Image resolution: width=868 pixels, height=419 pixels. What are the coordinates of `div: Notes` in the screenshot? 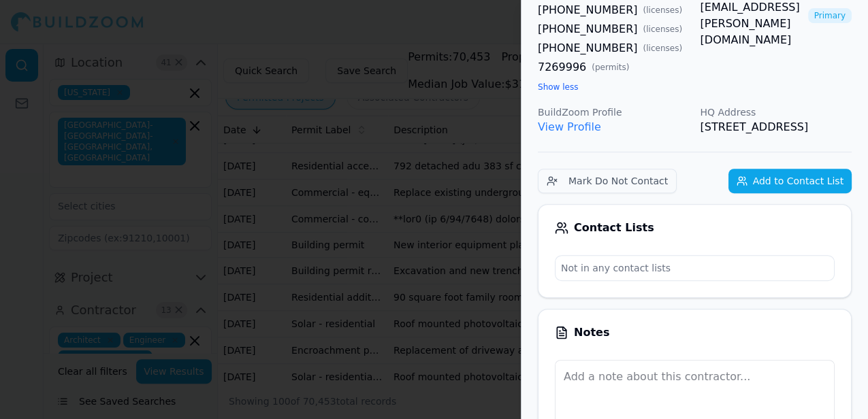 It's located at (694, 333).